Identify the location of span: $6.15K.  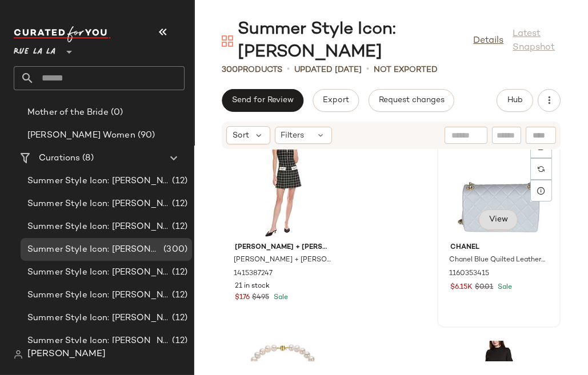
(461, 288).